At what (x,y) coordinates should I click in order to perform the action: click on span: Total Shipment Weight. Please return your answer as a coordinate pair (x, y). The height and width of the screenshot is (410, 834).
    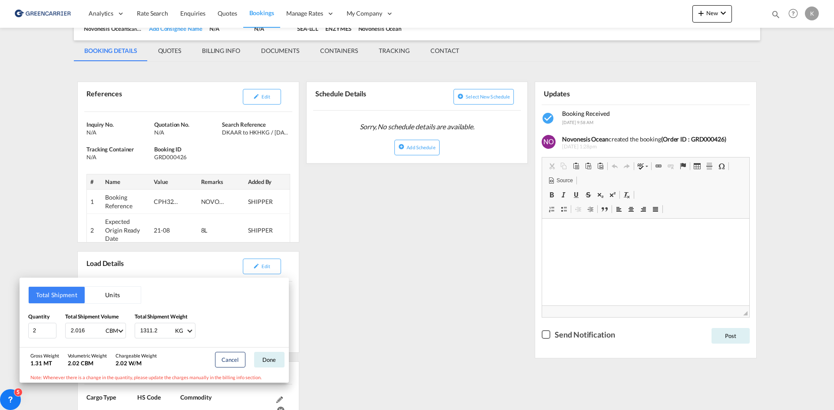
    Looking at the image, I should click on (161, 317).